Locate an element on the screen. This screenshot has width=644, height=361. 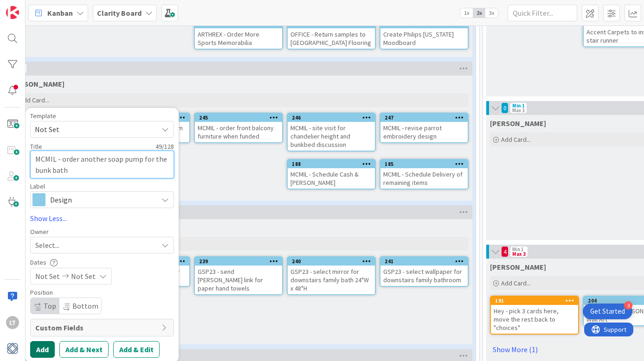
a: Show Less... is located at coordinates (102, 218).